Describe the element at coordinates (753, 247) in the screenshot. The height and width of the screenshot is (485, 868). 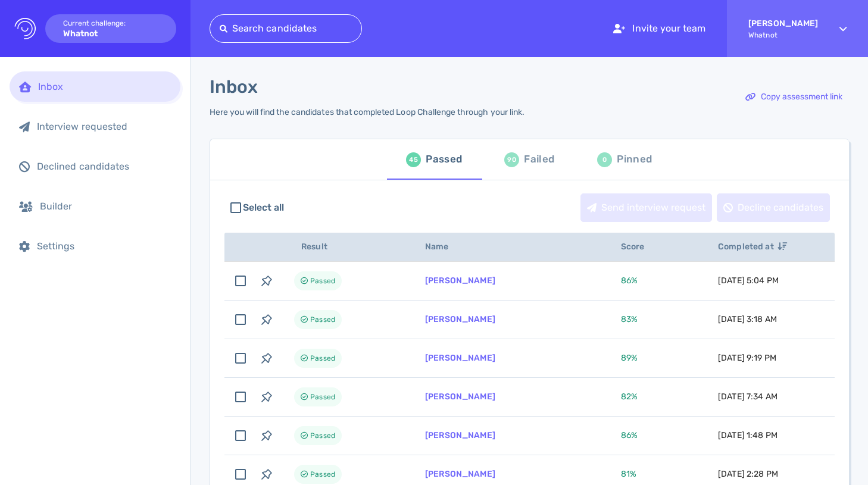
I see `span: Completed at` at that location.